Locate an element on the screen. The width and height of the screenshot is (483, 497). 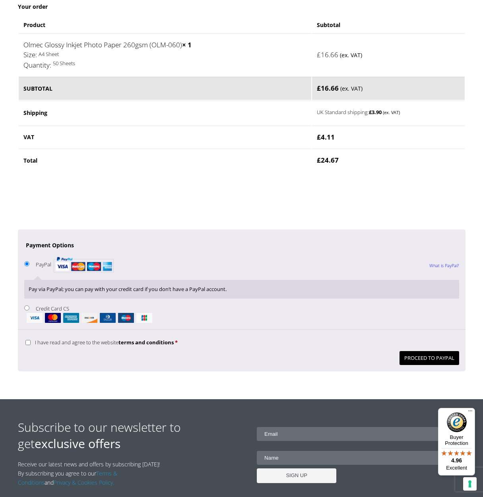
a: Privacy & Cookies Policy. is located at coordinates (84, 482).